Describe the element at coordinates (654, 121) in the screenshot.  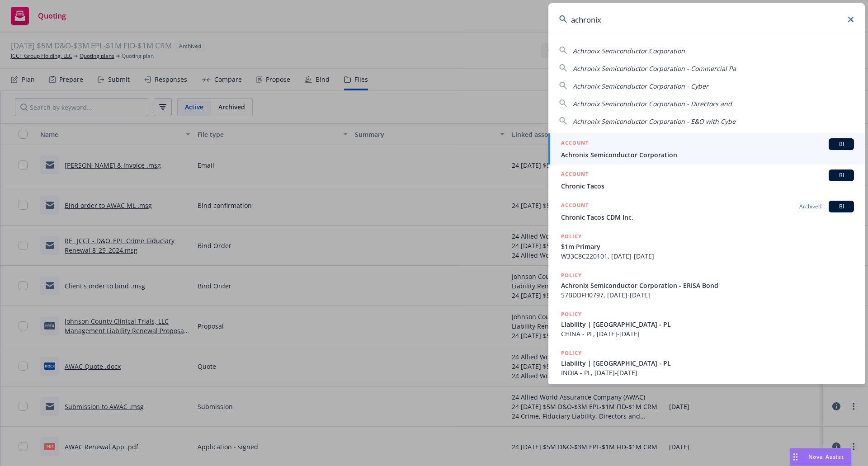
I see `span: Achronix Semiconductor Corporation - E&O with Cybe` at that location.